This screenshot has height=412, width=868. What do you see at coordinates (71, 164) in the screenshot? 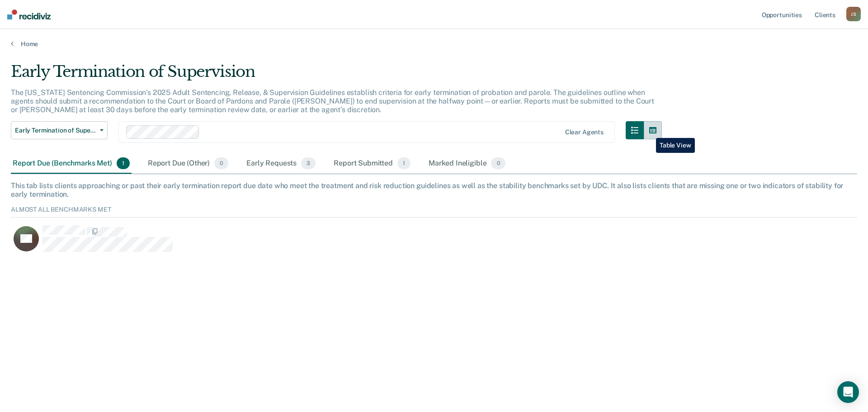
I see `div: Report Due (Benchmarks Met)1` at bounding box center [71, 164].